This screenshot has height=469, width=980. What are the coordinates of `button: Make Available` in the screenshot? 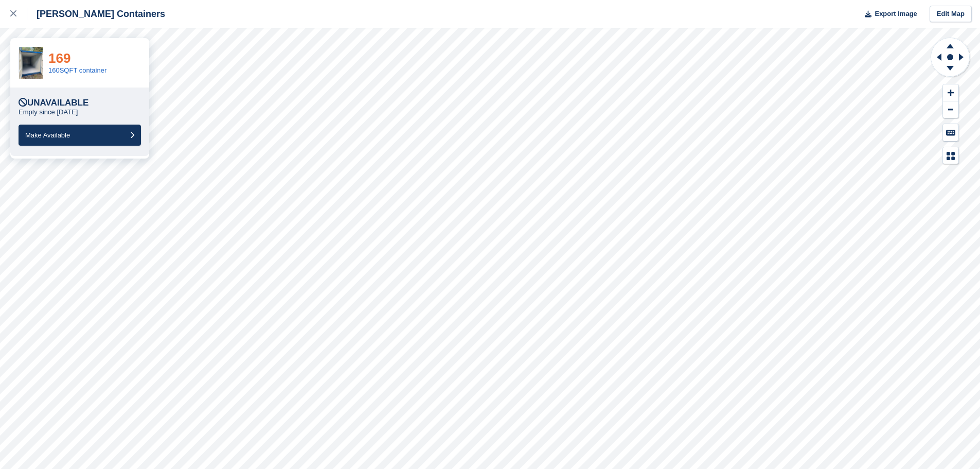 It's located at (80, 135).